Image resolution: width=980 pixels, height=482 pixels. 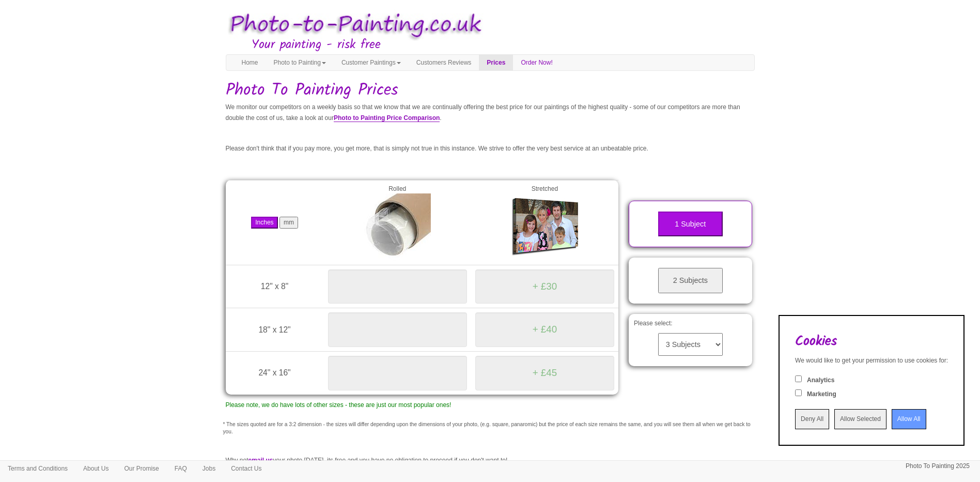 I want to click on h3: Your painting - risk free, so click(x=503, y=45).